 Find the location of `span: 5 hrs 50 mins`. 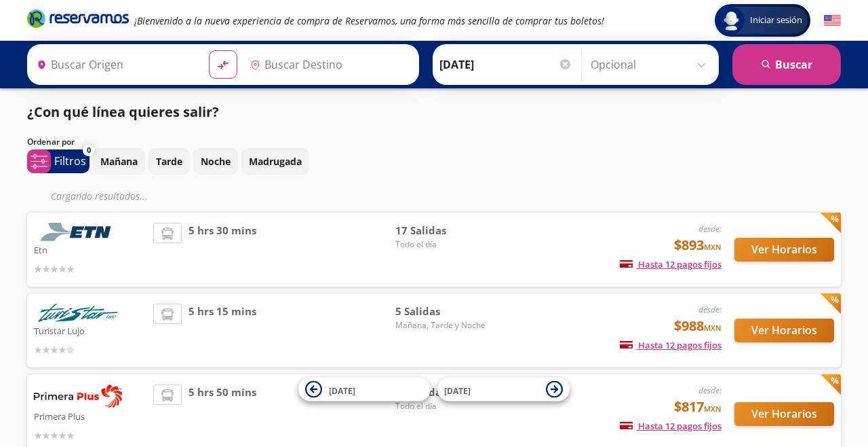

span: 5 hrs 50 mins is located at coordinates (222, 413).